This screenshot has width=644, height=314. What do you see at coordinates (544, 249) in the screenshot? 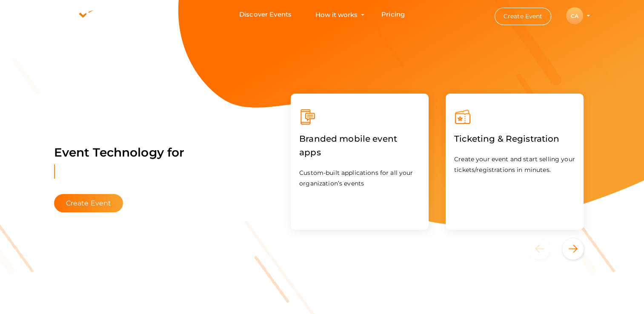
I see `button: Previous` at bounding box center [544, 249].